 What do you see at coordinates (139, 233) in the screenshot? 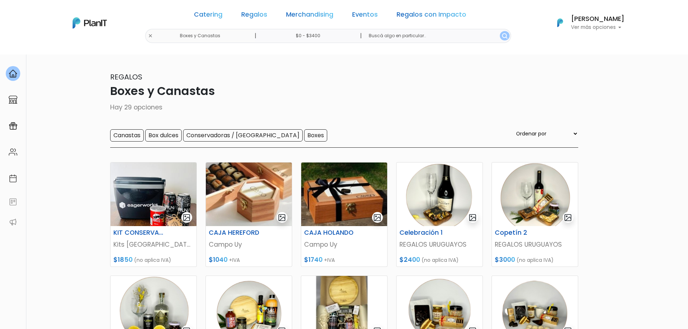
I see `h6: KIT CONSERVADORA` at bounding box center [139, 233].